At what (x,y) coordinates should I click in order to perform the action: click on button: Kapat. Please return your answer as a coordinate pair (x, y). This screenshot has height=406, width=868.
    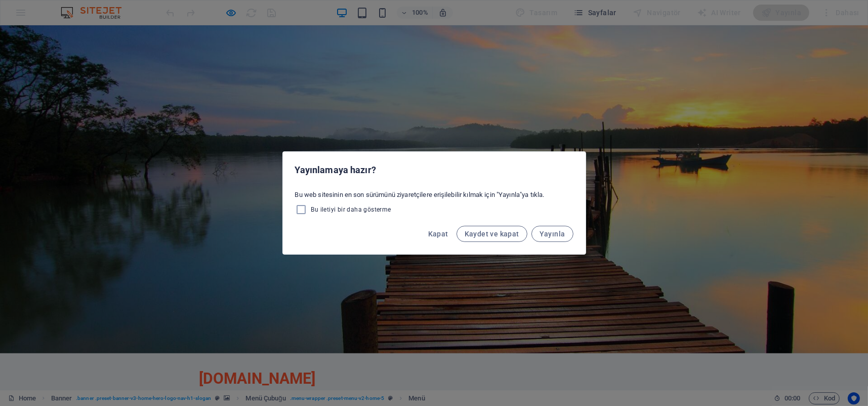
    Looking at the image, I should click on (438, 234).